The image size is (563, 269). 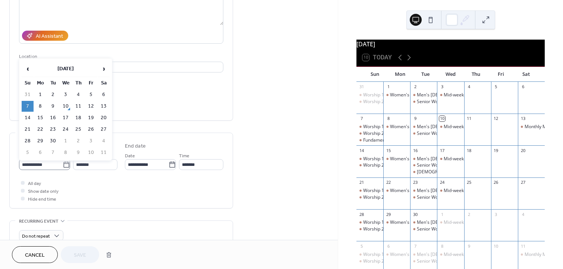 I want to click on td: 1, so click(x=40, y=94).